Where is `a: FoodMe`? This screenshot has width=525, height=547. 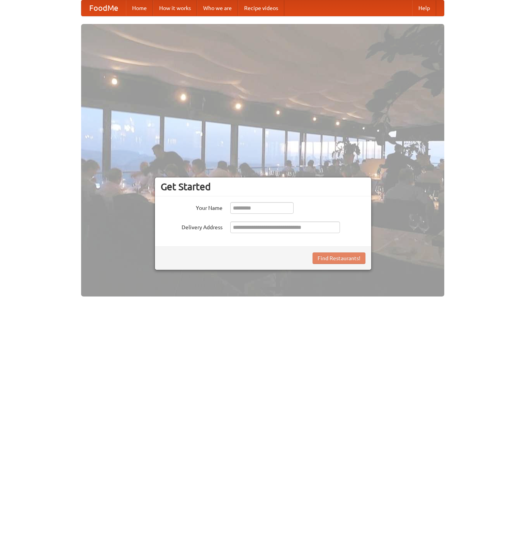 a: FoodMe is located at coordinates (104, 8).